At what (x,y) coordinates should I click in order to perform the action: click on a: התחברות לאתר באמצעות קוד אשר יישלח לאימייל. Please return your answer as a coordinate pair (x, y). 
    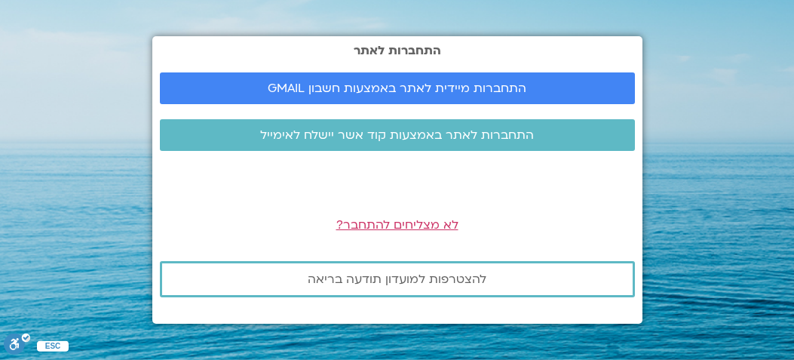
    Looking at the image, I should click on (397, 135).